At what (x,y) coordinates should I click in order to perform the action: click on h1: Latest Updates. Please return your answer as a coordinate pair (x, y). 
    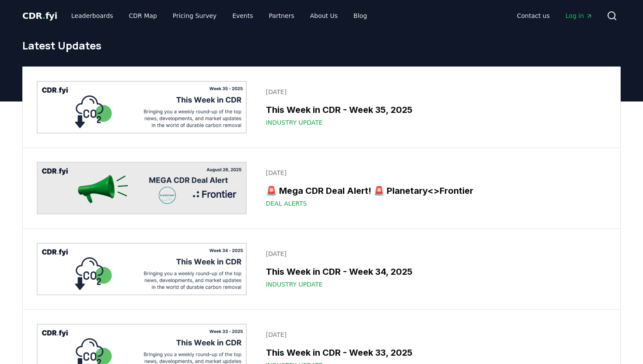
    Looking at the image, I should click on (321, 46).